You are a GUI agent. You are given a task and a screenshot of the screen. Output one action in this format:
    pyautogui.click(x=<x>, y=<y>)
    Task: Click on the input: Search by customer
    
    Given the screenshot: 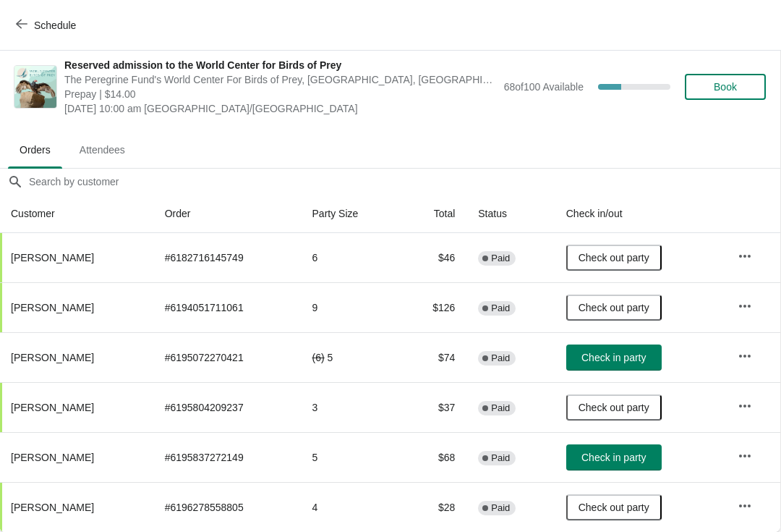 What is the action you would take?
    pyautogui.click(x=404, y=181)
    